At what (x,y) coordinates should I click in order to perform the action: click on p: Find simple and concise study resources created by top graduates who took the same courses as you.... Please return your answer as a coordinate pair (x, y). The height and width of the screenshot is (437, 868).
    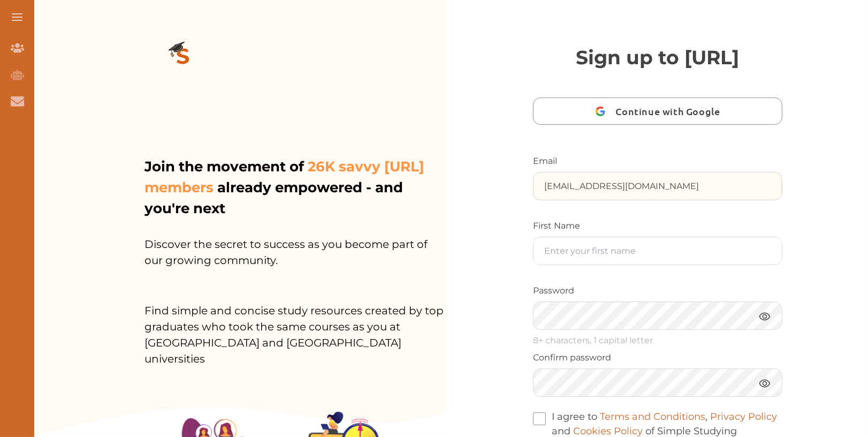
    Looking at the image, I should click on (296, 334).